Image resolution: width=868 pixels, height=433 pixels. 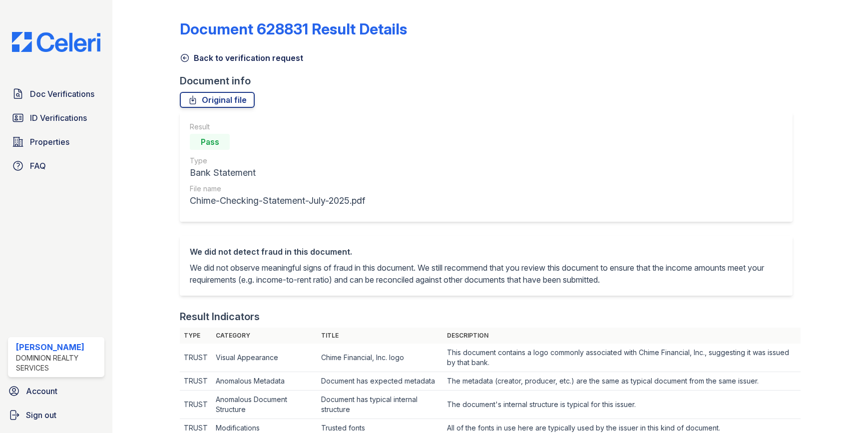 I want to click on a: Properties, so click(x=56, y=142).